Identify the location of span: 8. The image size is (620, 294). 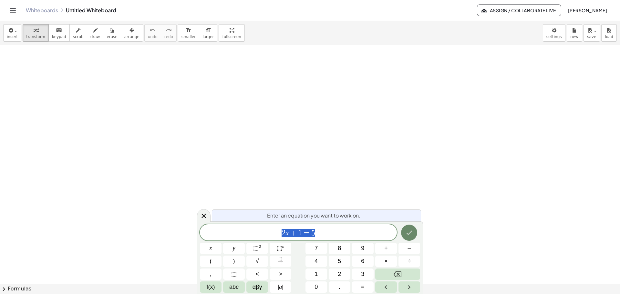
(340, 248).